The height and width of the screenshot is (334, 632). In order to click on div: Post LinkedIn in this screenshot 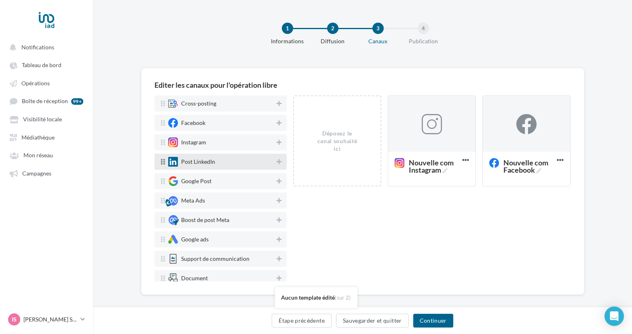, I will do `click(198, 162)`.